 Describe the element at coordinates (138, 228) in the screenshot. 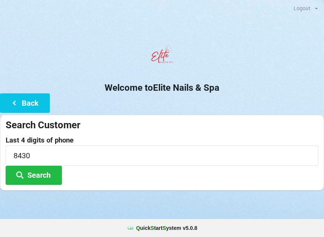

I see `span: Q` at that location.